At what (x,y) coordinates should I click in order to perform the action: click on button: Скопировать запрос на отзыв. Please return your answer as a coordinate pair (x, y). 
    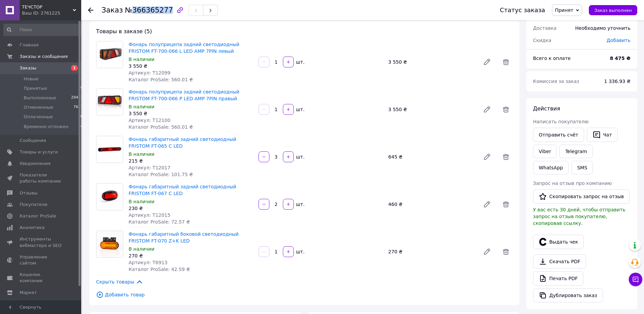
    Looking at the image, I should click on (582, 196).